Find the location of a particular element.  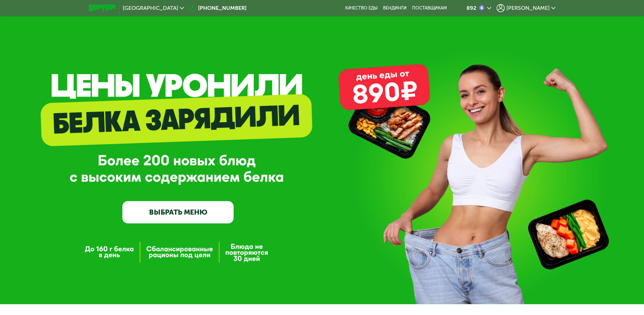

a: Качество еды is located at coordinates (361, 8).